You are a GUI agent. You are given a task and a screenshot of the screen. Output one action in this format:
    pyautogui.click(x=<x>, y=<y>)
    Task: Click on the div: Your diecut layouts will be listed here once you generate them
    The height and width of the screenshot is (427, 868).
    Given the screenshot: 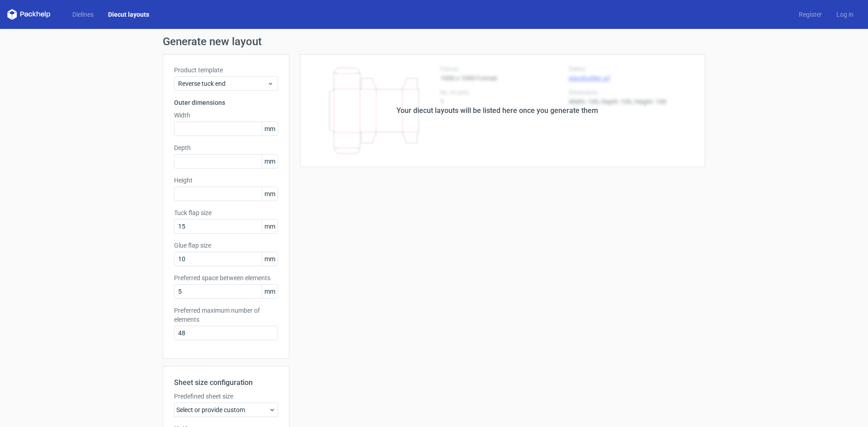 What is the action you would take?
    pyautogui.click(x=498, y=111)
    